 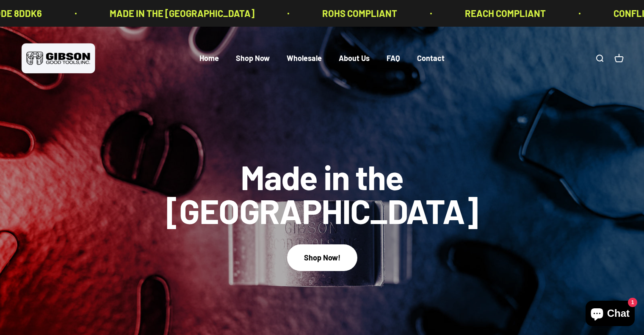 I want to click on a: About Us, so click(x=354, y=59).